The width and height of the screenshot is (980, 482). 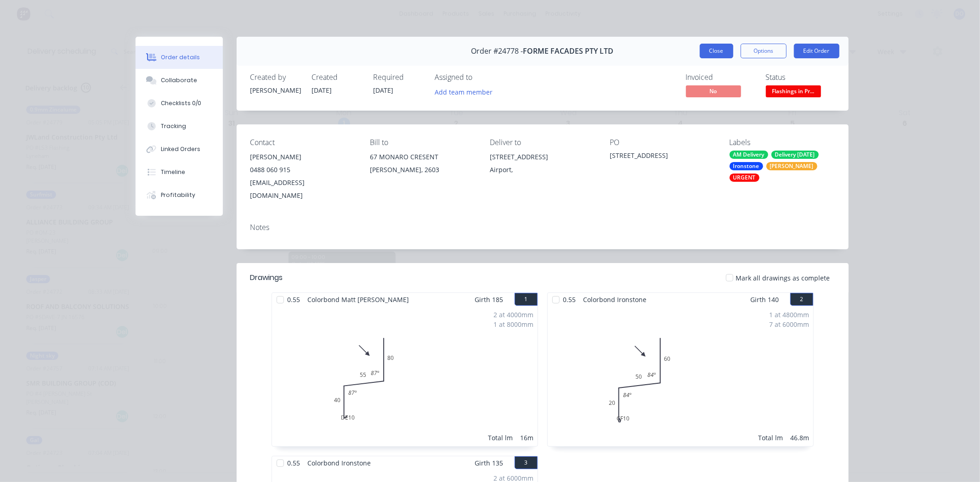 What do you see at coordinates (266, 278) in the screenshot?
I see `div: Drawings` at bounding box center [266, 278].